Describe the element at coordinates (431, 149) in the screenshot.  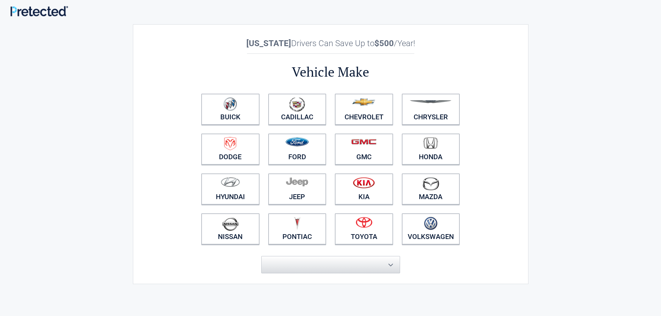
I see `a: Honda` at that location.